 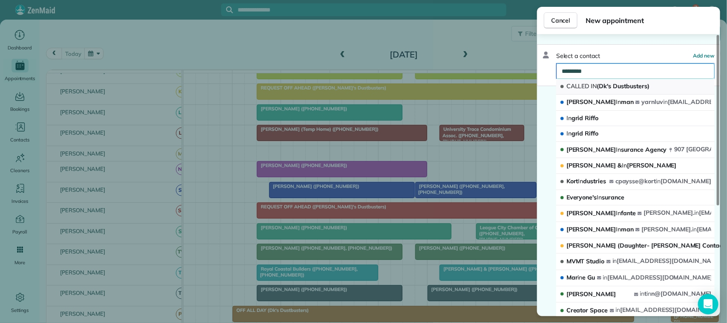 I want to click on span: Kort dustries, so click(x=586, y=181).